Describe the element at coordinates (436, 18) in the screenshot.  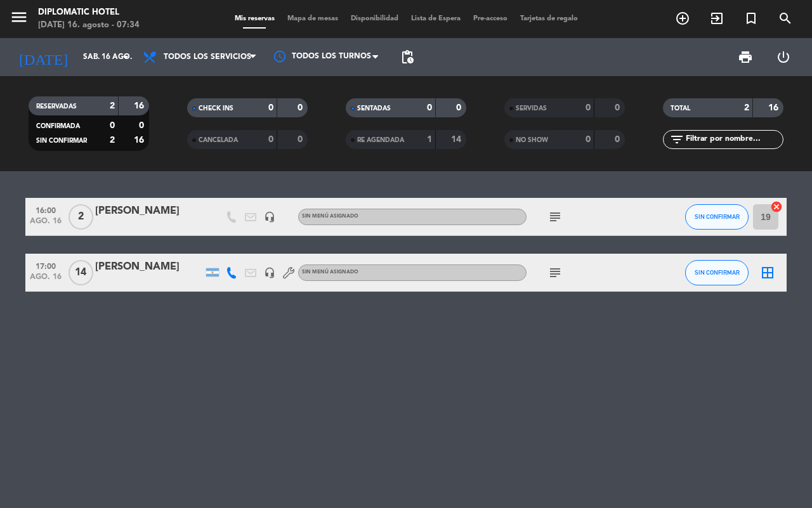
I see `span: Lista de Espera` at that location.